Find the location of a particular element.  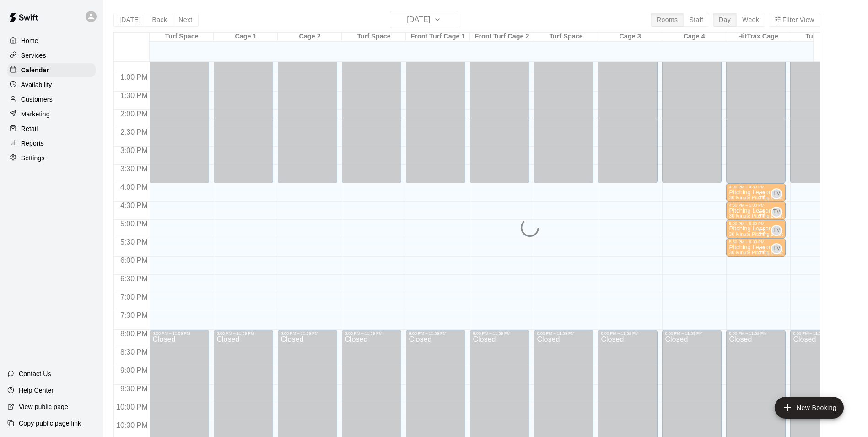

span: 8:00 PM is located at coordinates (134, 333).